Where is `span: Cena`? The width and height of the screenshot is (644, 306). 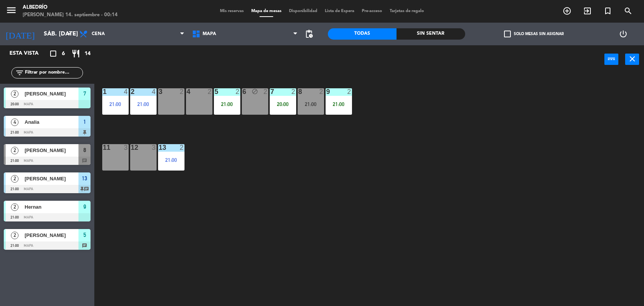
span: Cena is located at coordinates (98, 34).